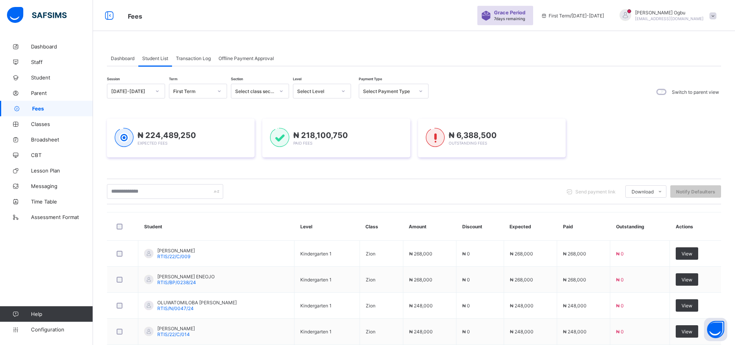  Describe the element at coordinates (435, 137) in the screenshot. I see `img: outstanding-1.146d663e52f09953f639664a84e30106.svg` at that location.